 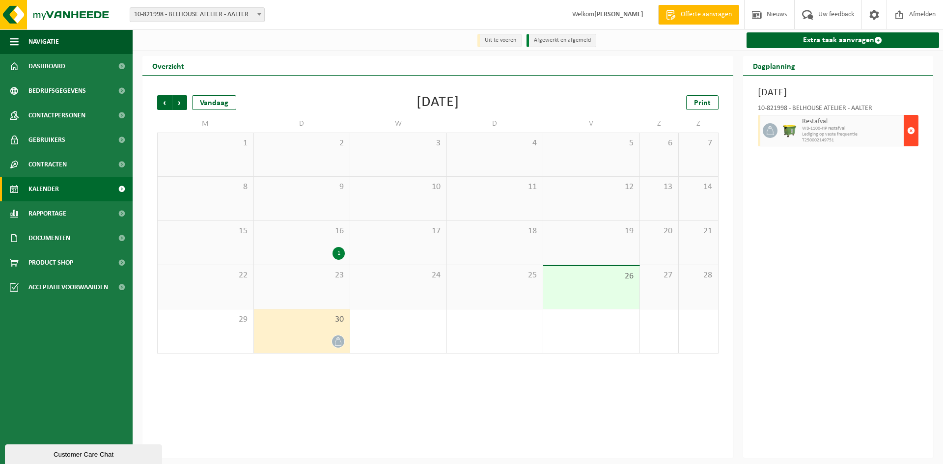 I want to click on span: 15, so click(x=205, y=231).